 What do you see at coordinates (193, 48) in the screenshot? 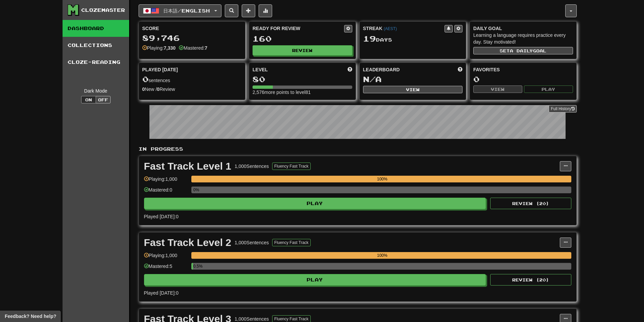
I see `div: Mastered:` at bounding box center [193, 48].